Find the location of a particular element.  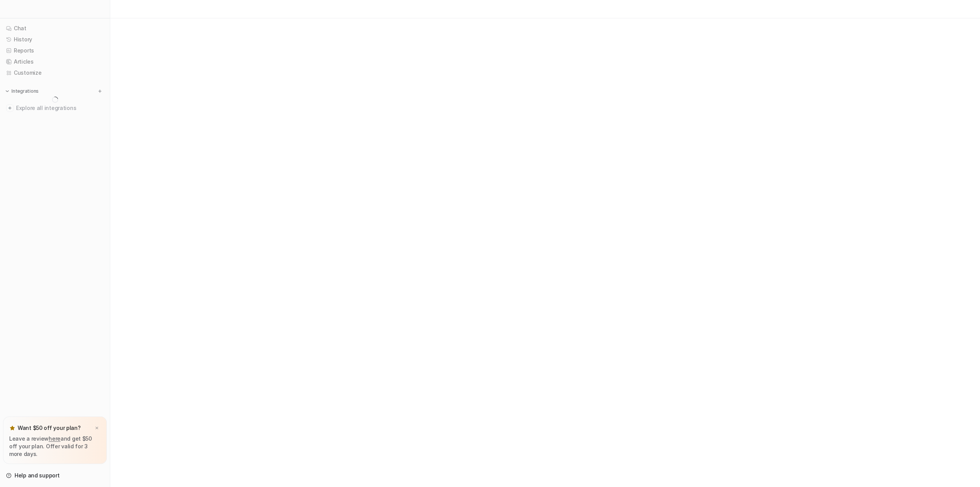

img: explore all integrations is located at coordinates (10, 108).